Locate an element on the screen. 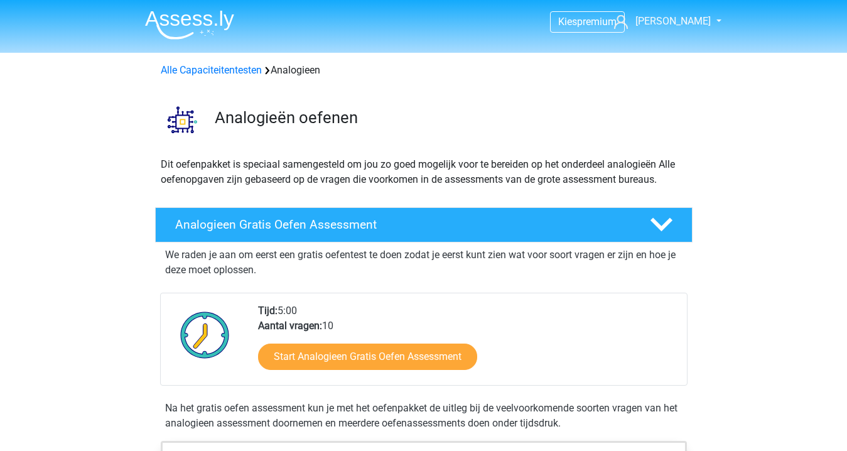 Image resolution: width=847 pixels, height=451 pixels. img: analogieen is located at coordinates (182, 119).